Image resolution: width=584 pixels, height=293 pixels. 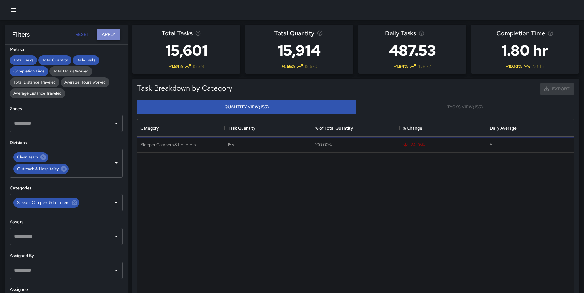 I want to click on span: 2.01 hr, so click(x=538, y=66).